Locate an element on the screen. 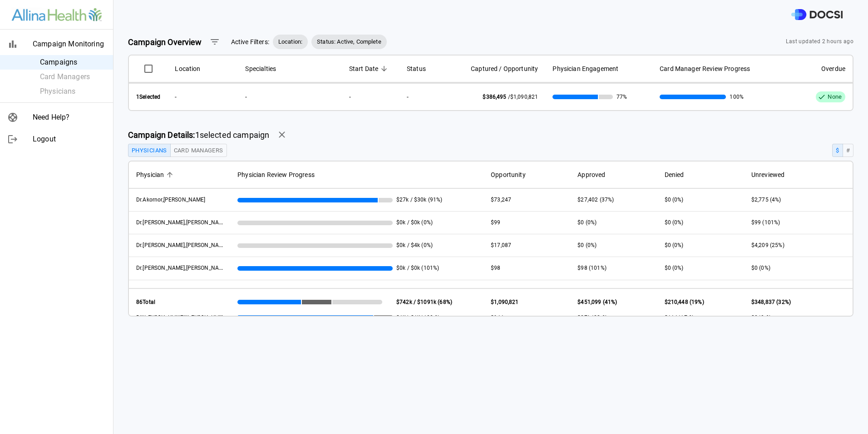  span: $4,209 (25%) is located at coordinates (768, 245).